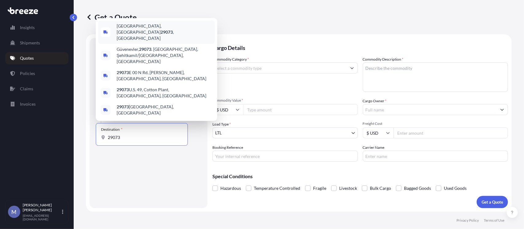 This screenshot has width=524, height=229. What do you see at coordinates (28, 104) in the screenshot?
I see `p: Invoices` at bounding box center [28, 104].